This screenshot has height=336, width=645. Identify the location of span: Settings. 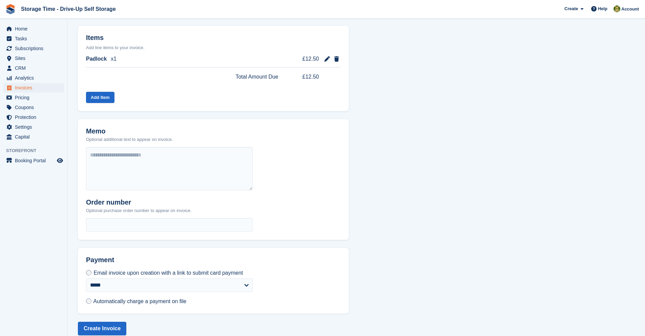
(35, 127).